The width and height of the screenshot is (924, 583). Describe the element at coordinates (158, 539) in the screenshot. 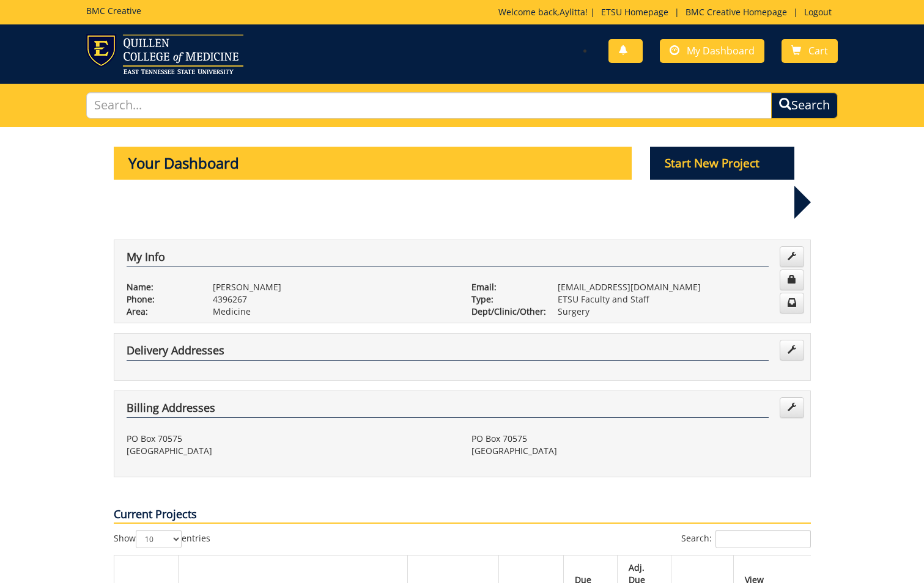

I see `select: Showentries` at that location.